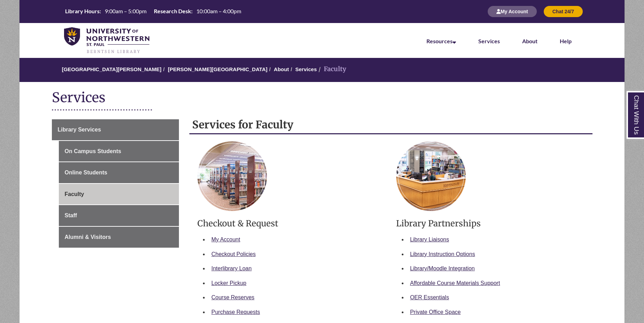  I want to click on div: Guide Page Menu, so click(115, 184).